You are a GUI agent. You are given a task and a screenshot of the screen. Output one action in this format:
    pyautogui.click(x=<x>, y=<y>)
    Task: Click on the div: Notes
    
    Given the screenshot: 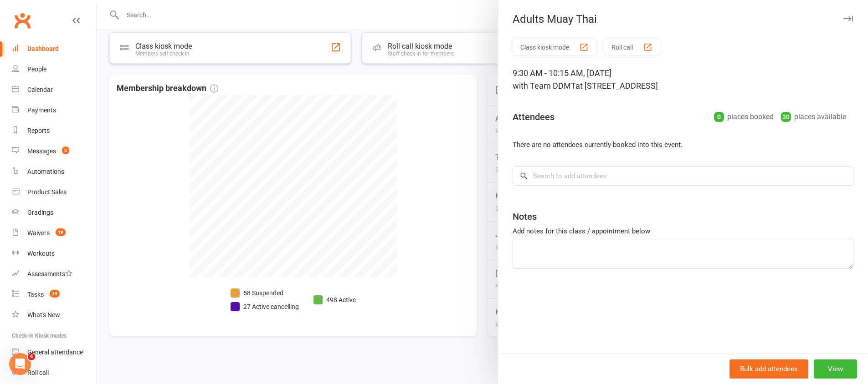 What is the action you would take?
    pyautogui.click(x=525, y=217)
    